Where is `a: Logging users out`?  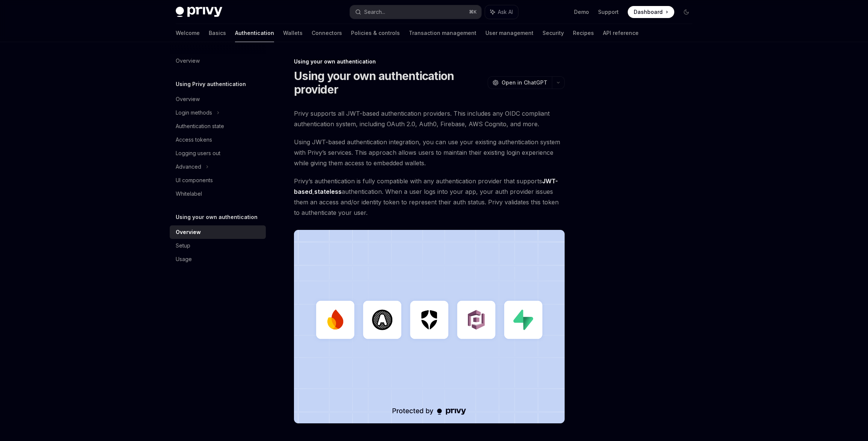 a: Logging users out is located at coordinates (218, 153).